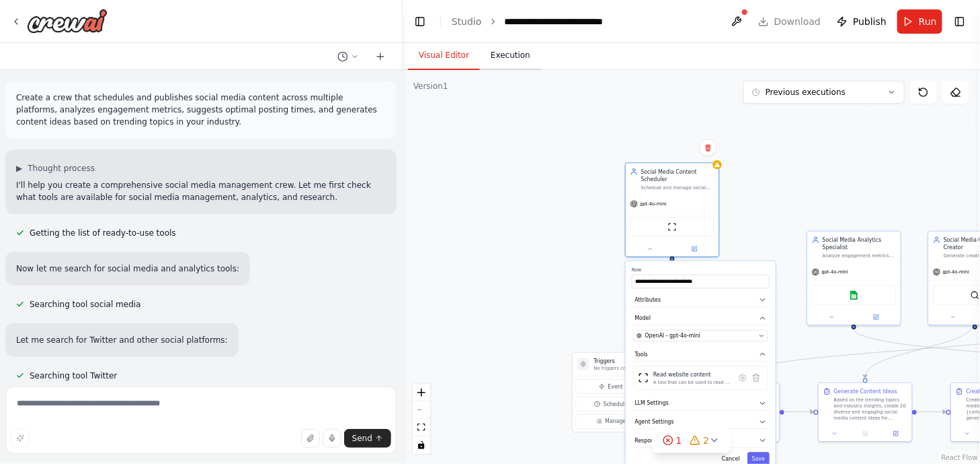 The width and height of the screenshot is (980, 464). Describe the element at coordinates (854, 278) in the screenshot. I see `div: Social Media Analytics SpecialistAnalyze engagement metrics across social media platforms for {co...` at that location.